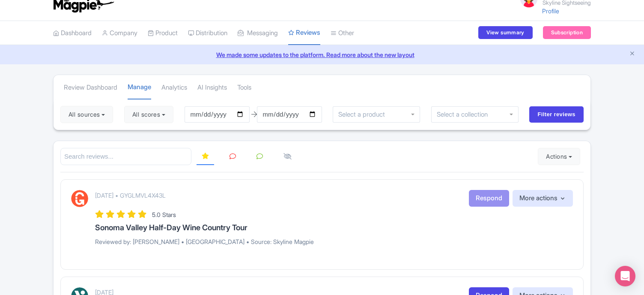 This screenshot has width=644, height=295. What do you see at coordinates (543, 198) in the screenshot?
I see `button: More actions` at bounding box center [543, 198].